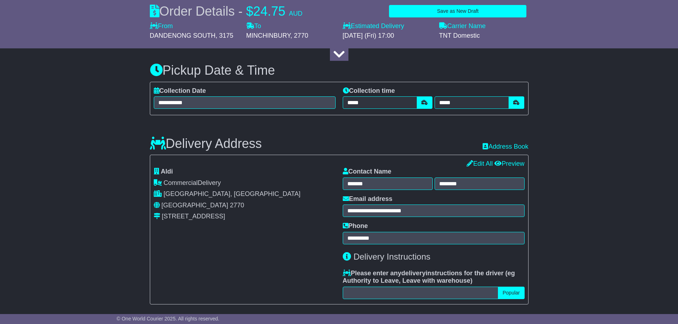 The image size is (678, 324). I want to click on label: To, so click(254, 26).